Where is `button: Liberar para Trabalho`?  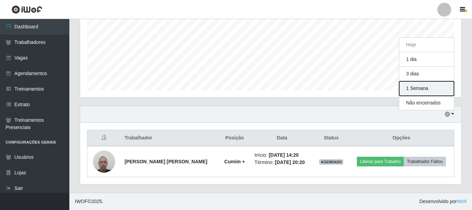 button: Liberar para Trabalho is located at coordinates (380, 162).